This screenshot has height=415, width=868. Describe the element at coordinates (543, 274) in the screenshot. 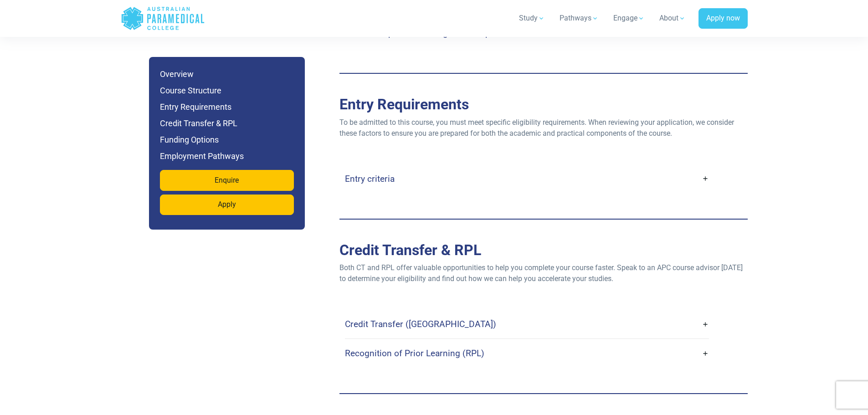

I see `p: Both CT and RPL offer valuable opportunities to help you complete your course faster. Speak to an...` at that location.